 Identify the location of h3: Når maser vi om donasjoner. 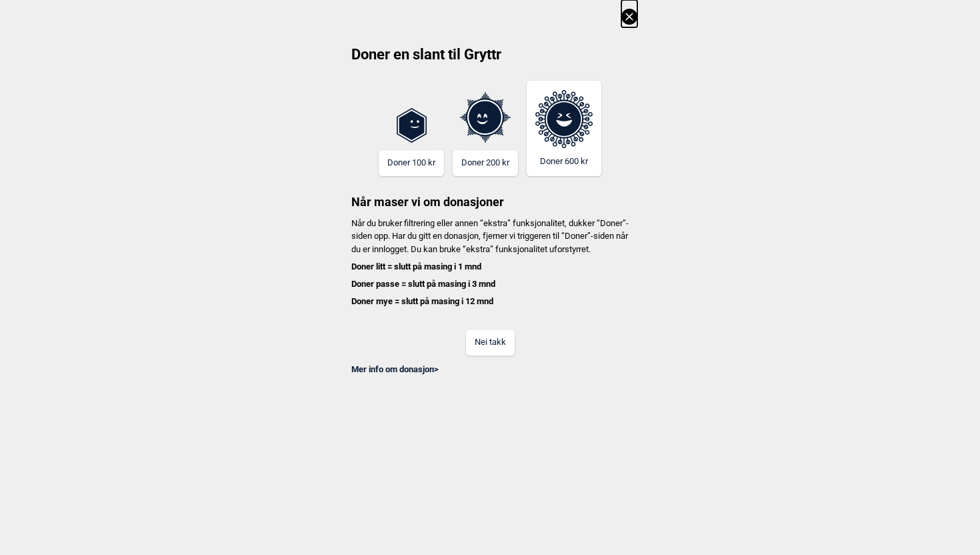
(490, 193).